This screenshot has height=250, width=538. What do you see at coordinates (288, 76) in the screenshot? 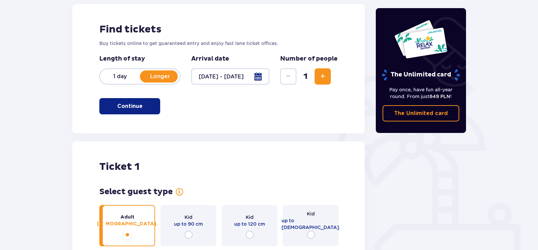
I see `button: Decrease` at bounding box center [288, 76].